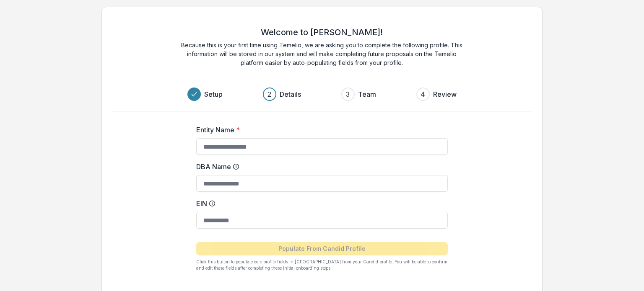  Describe the element at coordinates (423, 94) in the screenshot. I see `div: 4` at that location.